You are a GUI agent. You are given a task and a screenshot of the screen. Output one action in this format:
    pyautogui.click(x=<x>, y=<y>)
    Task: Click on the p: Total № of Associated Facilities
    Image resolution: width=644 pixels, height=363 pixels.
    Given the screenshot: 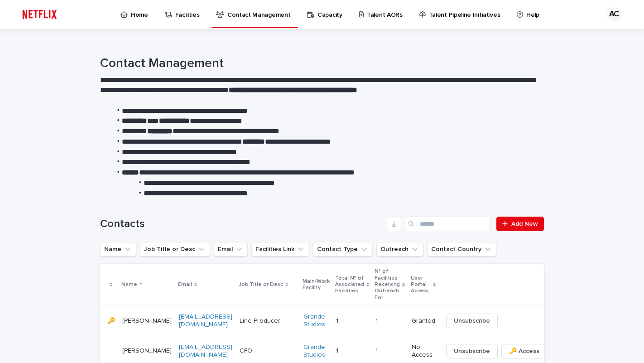 What is the action you would take?
    pyautogui.click(x=350, y=285)
    